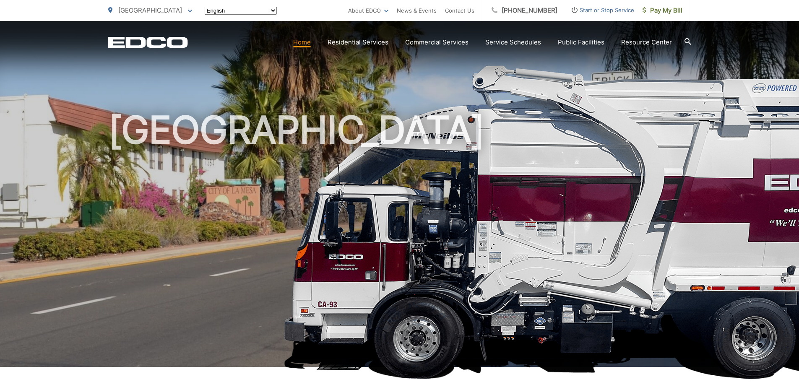 This screenshot has width=799, height=382. Describe the element at coordinates (416, 10) in the screenshot. I see `a: News & Events` at that location.